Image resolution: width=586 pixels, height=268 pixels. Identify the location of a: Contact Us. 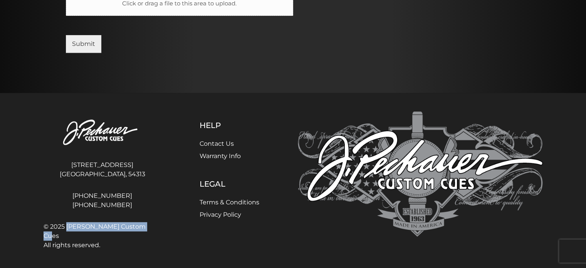
(216, 143).